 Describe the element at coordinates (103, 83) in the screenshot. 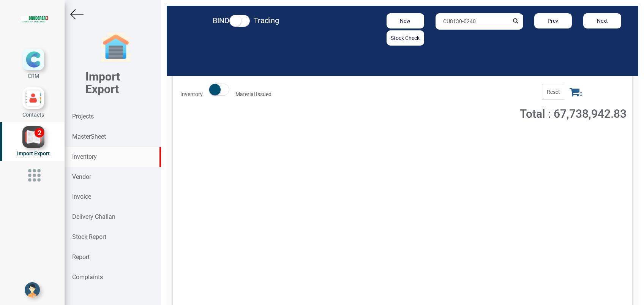

I see `b: Import Export` at that location.